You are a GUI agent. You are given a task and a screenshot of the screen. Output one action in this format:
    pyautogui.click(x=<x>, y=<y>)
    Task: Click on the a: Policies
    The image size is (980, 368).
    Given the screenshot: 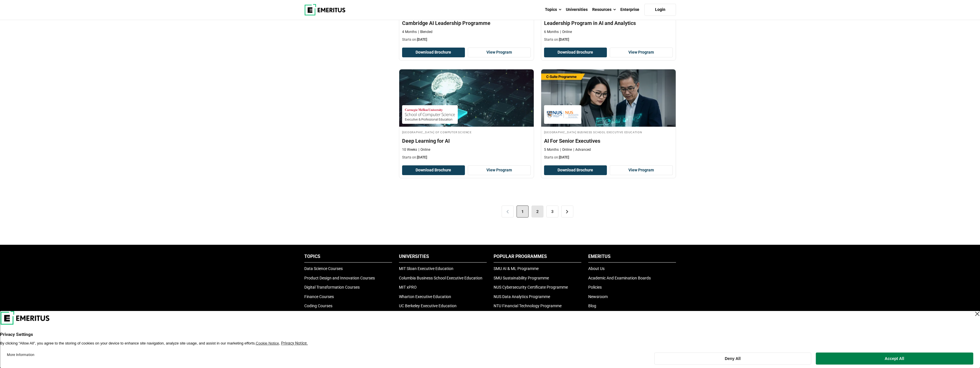 What is the action you would take?
    pyautogui.click(x=594, y=287)
    